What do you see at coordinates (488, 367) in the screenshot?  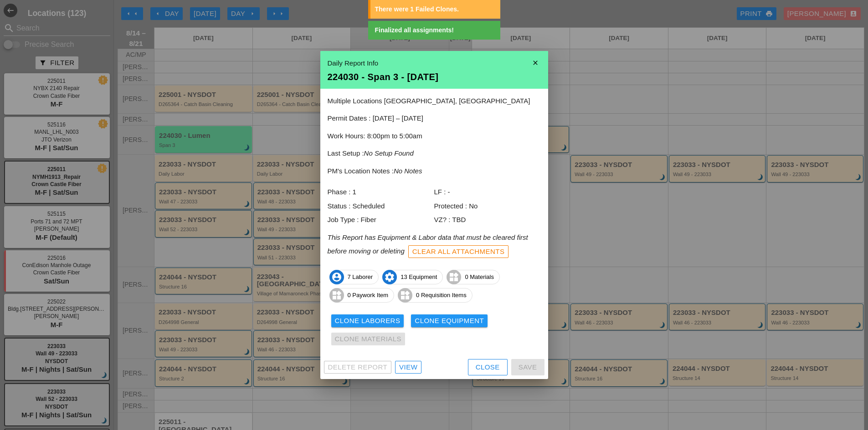 I see `div: Close` at bounding box center [488, 367].